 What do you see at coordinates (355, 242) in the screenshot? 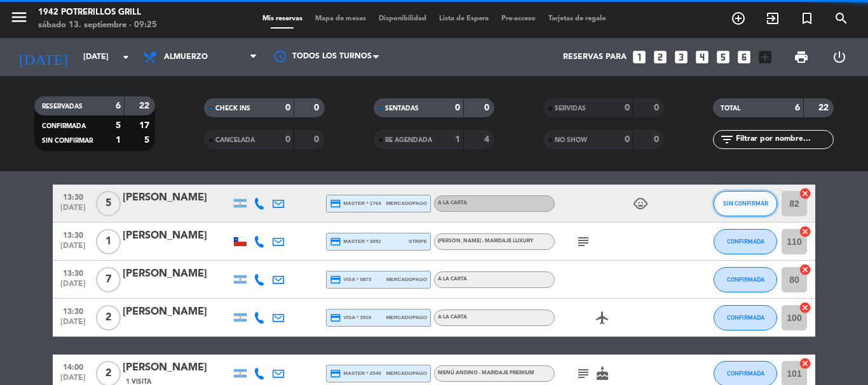
I see `span: master * 3052` at bounding box center [355, 242].